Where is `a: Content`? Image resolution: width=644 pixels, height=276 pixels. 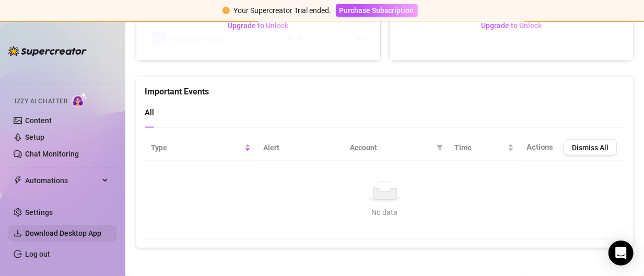 a: Content is located at coordinates (38, 120).